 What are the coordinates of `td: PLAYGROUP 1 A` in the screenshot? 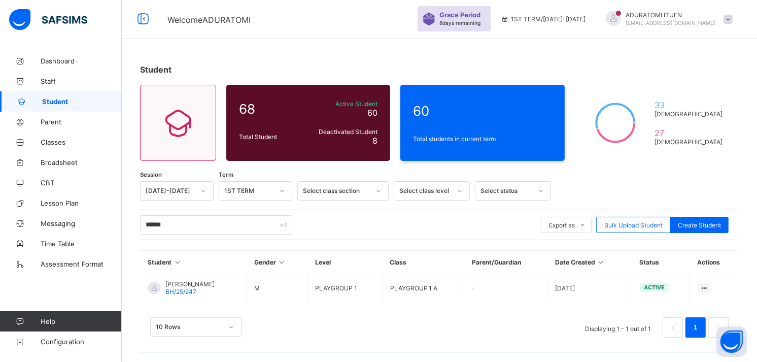 It's located at (423, 288).